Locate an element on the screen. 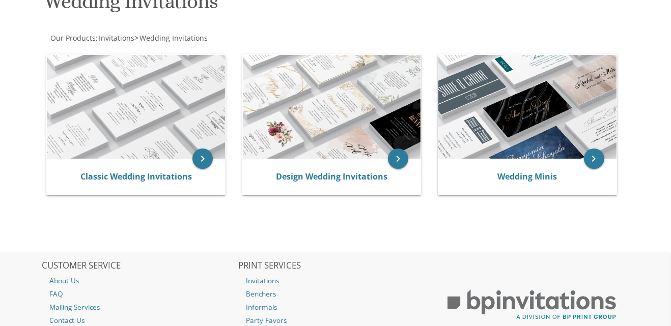 The width and height of the screenshot is (671, 326). a: Wedding Invitations is located at coordinates (173, 38).